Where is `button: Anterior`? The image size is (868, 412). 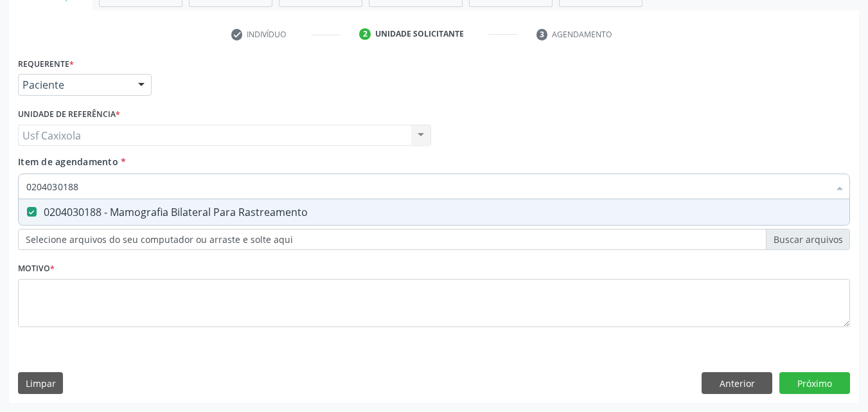
button: Anterior is located at coordinates (737, 383).